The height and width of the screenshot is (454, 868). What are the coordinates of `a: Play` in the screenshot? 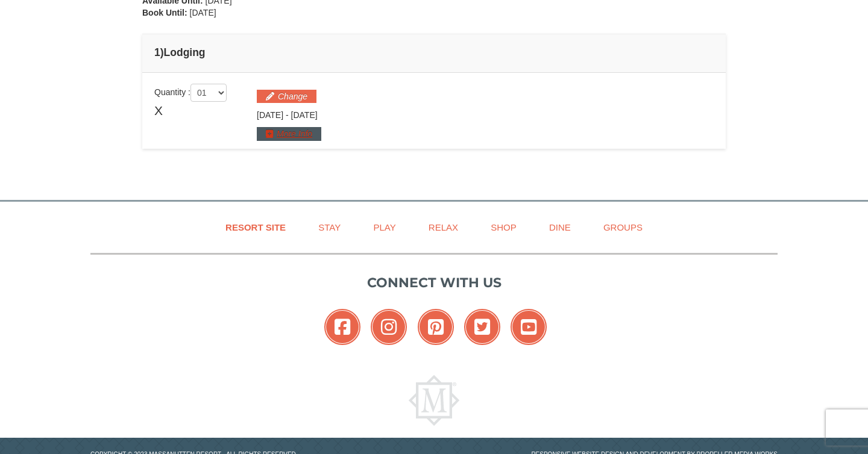 It's located at (384, 227).